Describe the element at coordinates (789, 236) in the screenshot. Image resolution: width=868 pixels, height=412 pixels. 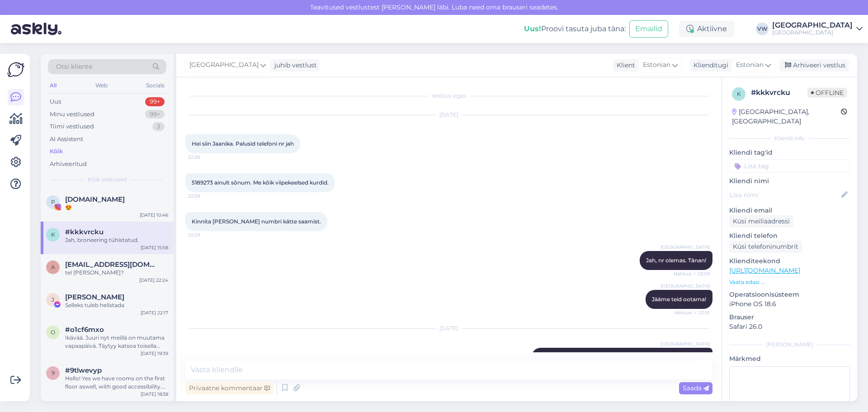
I see `p: Kliendi telefon` at that location.